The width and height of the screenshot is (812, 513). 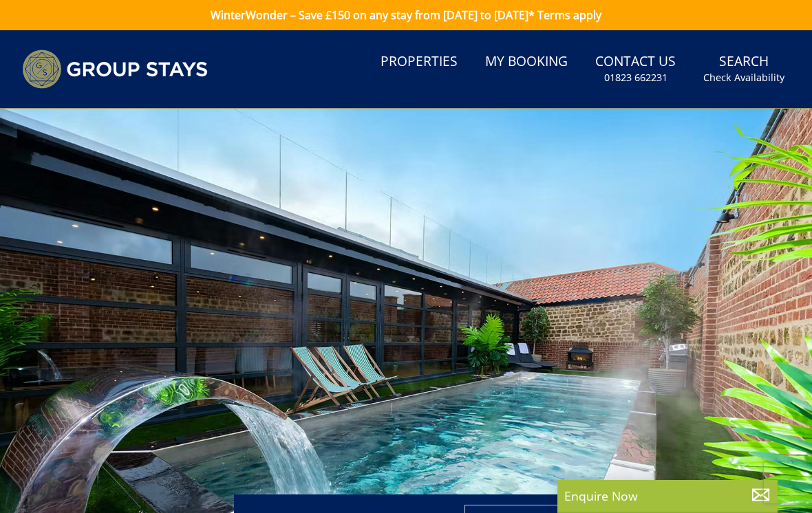 I want to click on img: Group Stays, so click(x=115, y=69).